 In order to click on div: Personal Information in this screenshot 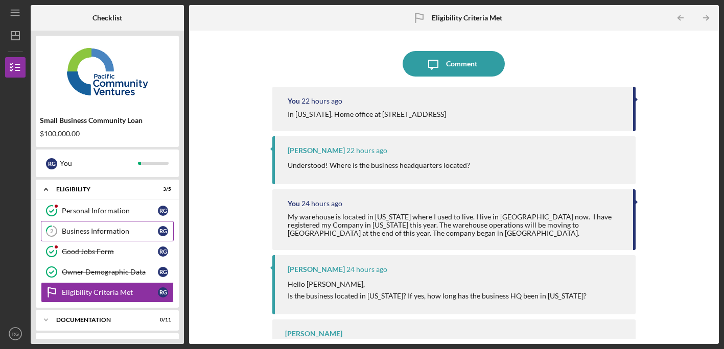, I will do `click(110, 211)`.